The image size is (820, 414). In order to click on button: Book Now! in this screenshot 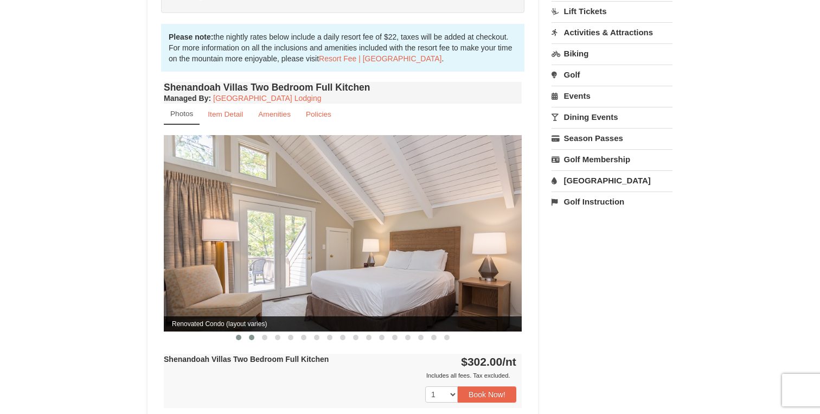, I will do `click(487, 394)`.